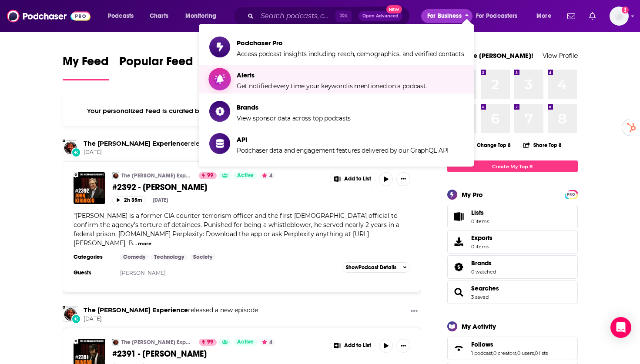 The image size is (640, 364). I want to click on a: 0 creators, so click(505, 353).